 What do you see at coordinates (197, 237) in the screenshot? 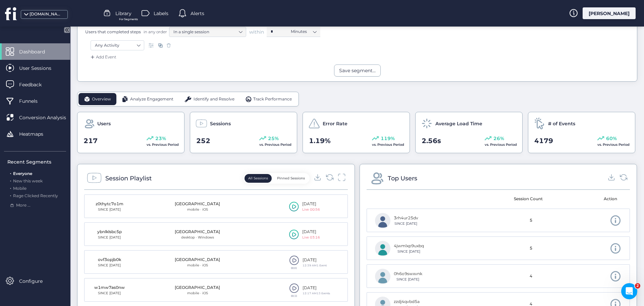
I see `div: desktop · Windows` at bounding box center [197, 237].